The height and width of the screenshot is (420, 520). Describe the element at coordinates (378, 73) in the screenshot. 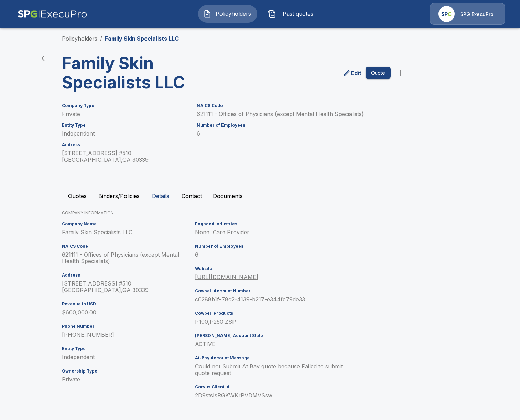

I see `button: Quote` at that location.